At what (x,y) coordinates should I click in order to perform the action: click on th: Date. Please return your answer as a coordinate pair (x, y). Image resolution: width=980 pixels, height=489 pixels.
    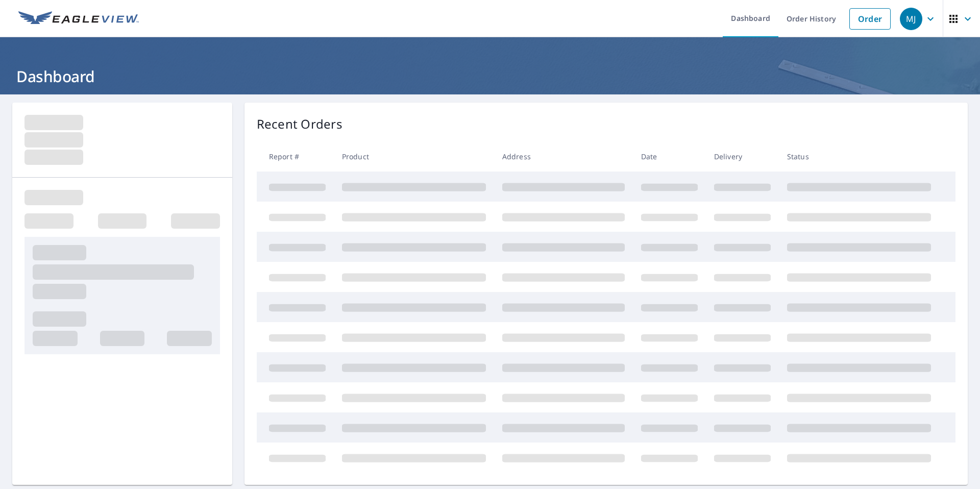
    Looking at the image, I should click on (669, 157).